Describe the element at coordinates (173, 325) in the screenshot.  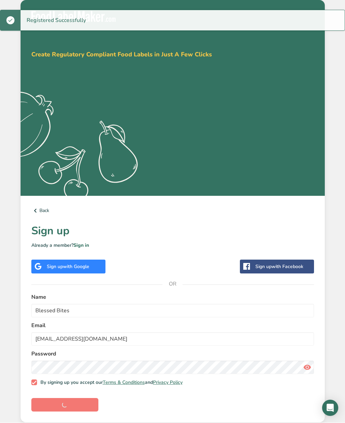
I see `label: Email` at that location.